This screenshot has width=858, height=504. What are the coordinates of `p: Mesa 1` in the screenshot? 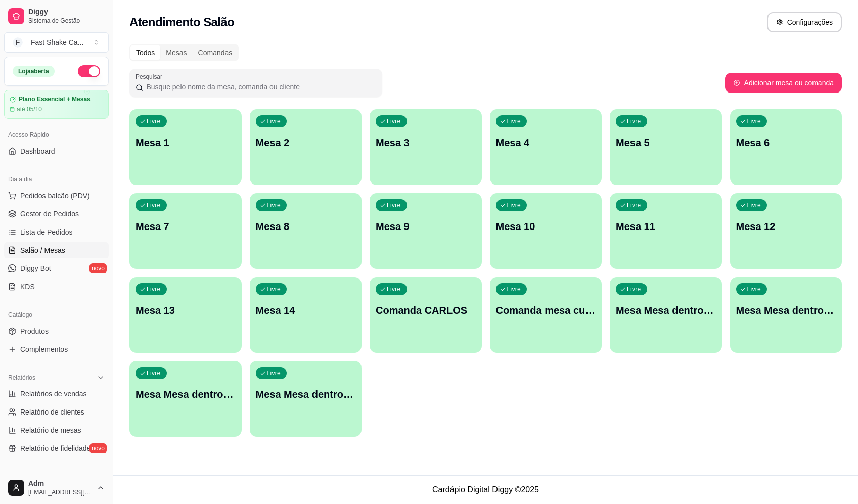 It's located at (186, 143).